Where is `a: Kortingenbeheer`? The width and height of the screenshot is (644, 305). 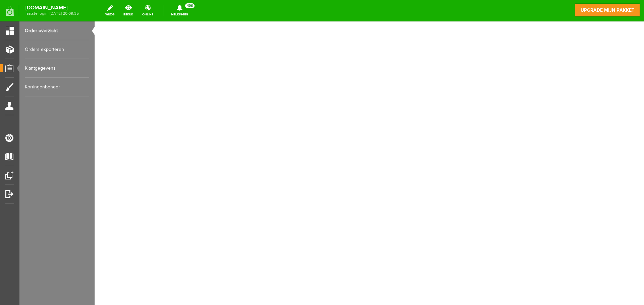
a: Kortingenbeheer is located at coordinates (57, 87).